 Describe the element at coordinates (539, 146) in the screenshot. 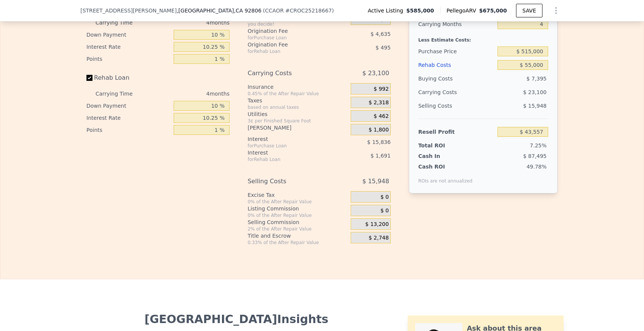

I see `span: 7.25%` at that location.